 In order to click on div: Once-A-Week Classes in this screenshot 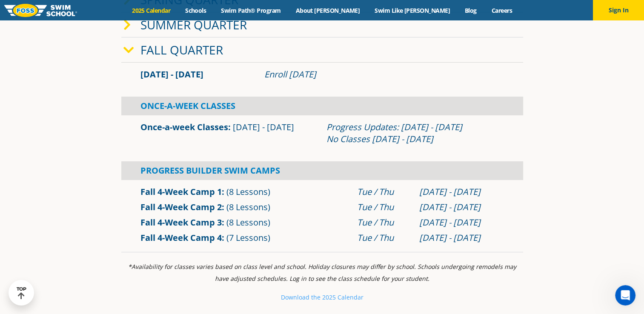, I will do `click(322, 106)`.